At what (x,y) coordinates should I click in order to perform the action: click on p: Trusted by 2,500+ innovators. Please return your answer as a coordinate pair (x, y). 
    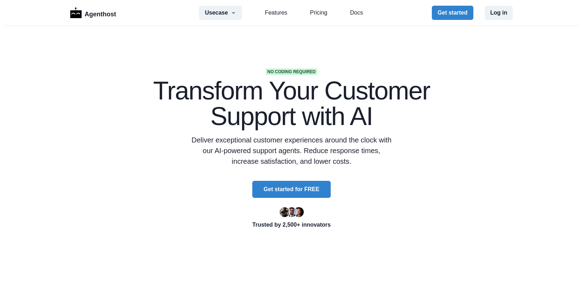
    Looking at the image, I should click on (292, 225).